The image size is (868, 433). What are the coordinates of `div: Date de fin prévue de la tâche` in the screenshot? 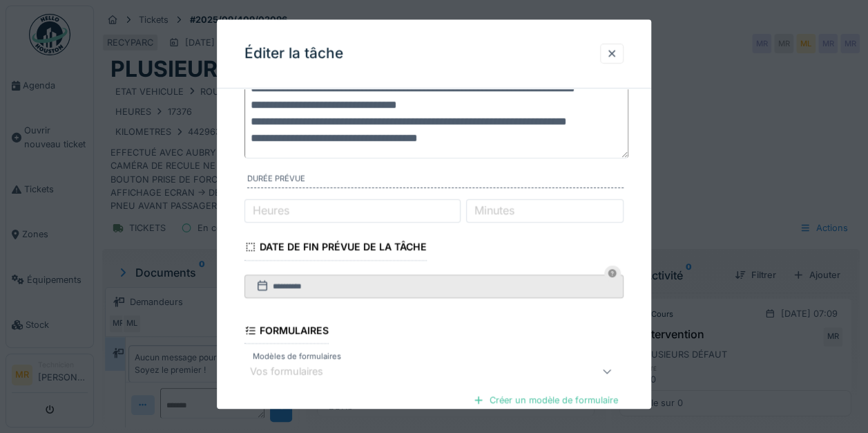 It's located at (336, 249).